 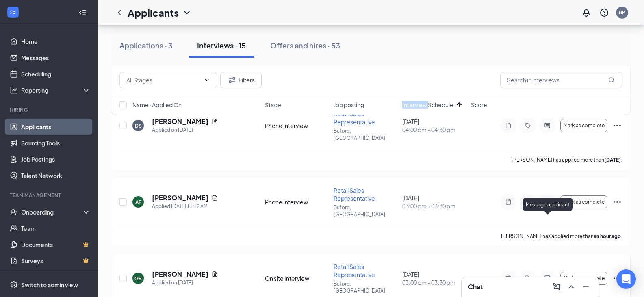 I want to click on span: 04:00 pm - 04:30 pm, so click(x=434, y=130).